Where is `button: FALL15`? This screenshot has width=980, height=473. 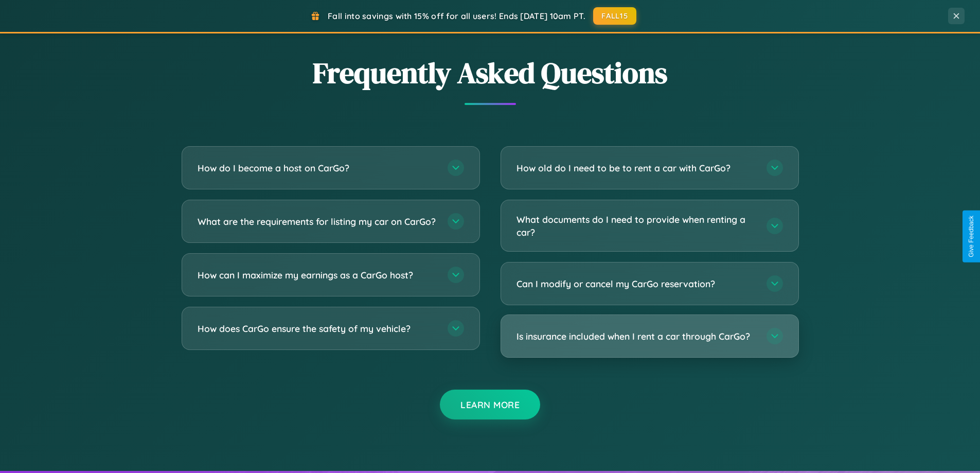 button: FALL15 is located at coordinates (614, 16).